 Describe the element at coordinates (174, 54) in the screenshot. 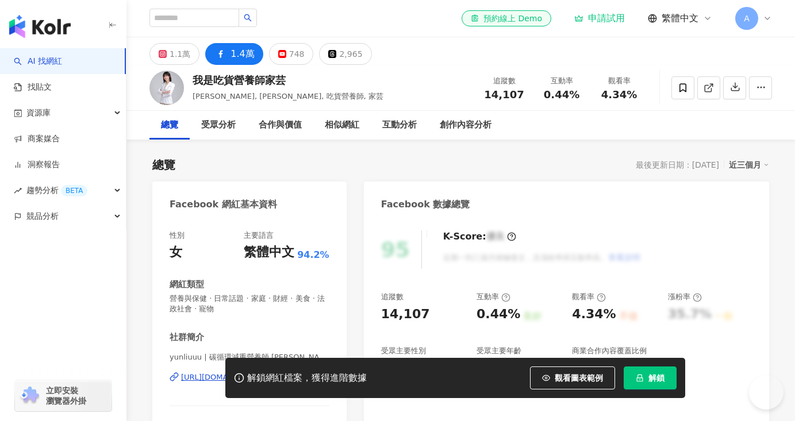

I see `button: 1.1萬` at that location.